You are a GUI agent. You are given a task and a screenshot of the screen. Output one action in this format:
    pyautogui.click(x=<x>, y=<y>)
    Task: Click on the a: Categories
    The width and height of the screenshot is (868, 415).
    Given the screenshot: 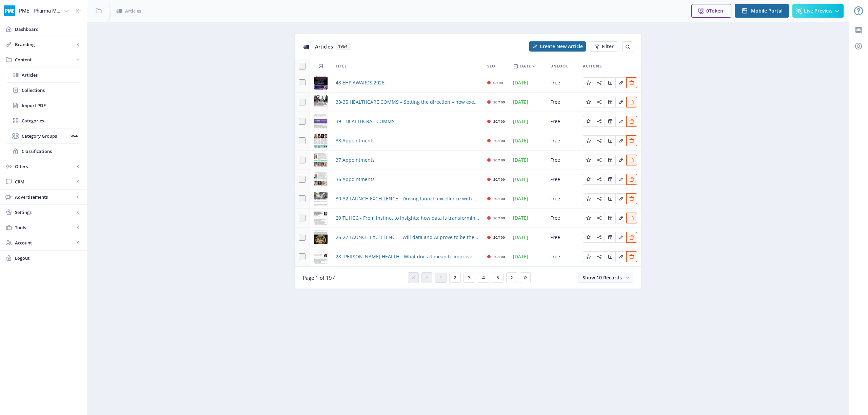 What is the action you would take?
    pyautogui.click(x=43, y=121)
    